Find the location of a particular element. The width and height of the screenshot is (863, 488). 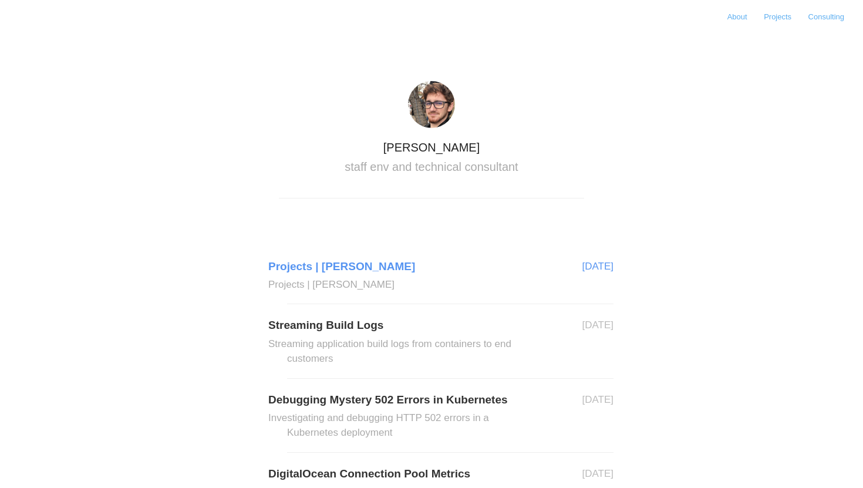

a: Debugging Mystery 502 Errors in KubernetesInvestigating and debugging HTTP 502 errors in a Kubern... is located at coordinates (450, 415).